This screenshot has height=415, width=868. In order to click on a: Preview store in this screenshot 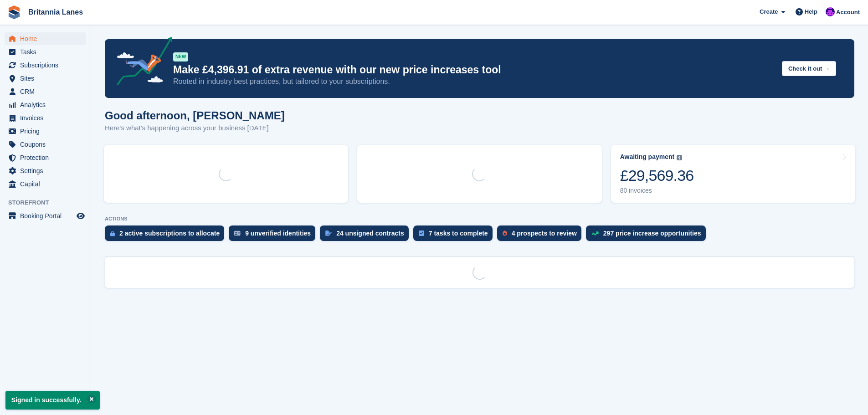, I will do `click(81, 216)`.